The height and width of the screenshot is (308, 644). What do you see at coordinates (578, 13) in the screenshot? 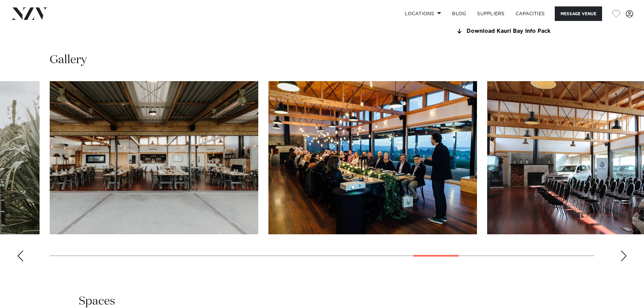
I see `button: Message Venue` at bounding box center [578, 13].